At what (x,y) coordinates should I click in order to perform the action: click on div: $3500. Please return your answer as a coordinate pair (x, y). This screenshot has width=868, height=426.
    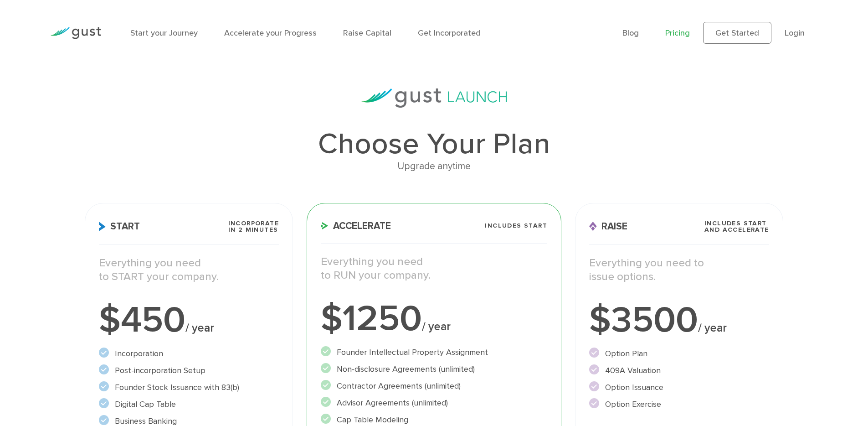
    Looking at the image, I should click on (679, 320).